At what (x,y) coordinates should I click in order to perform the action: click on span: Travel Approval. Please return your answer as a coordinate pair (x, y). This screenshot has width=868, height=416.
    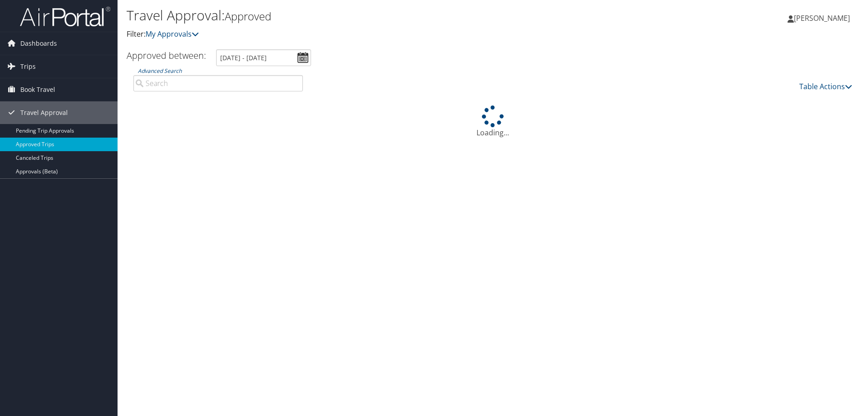
    Looking at the image, I should click on (44, 113).